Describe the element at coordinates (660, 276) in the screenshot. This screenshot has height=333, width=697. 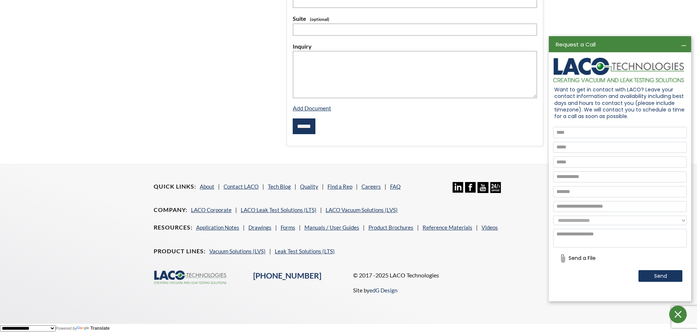
I see `button: Send` at that location.